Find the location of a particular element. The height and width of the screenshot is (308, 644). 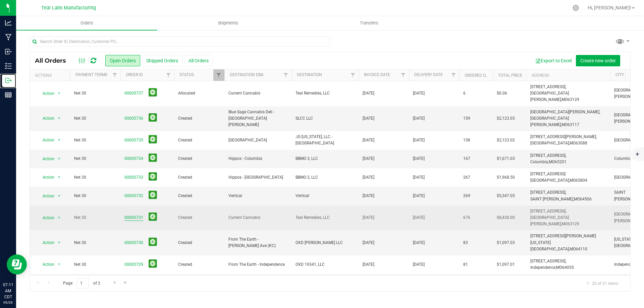

span: Independence, is located at coordinates (543, 267).